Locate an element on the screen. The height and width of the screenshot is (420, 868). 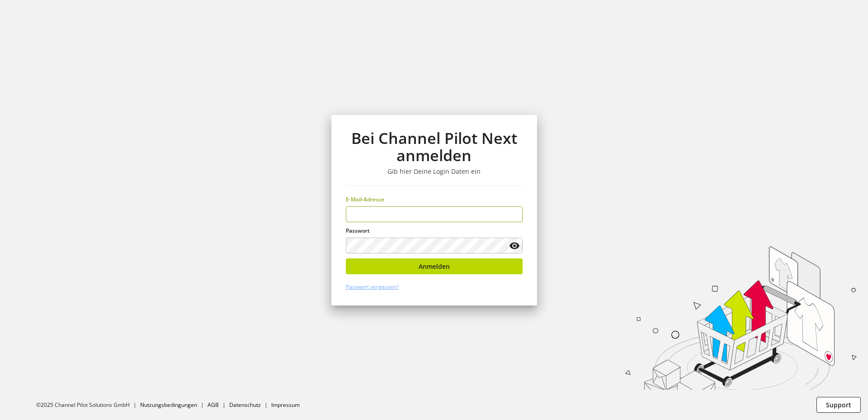
button: Anmelden is located at coordinates (434, 265).